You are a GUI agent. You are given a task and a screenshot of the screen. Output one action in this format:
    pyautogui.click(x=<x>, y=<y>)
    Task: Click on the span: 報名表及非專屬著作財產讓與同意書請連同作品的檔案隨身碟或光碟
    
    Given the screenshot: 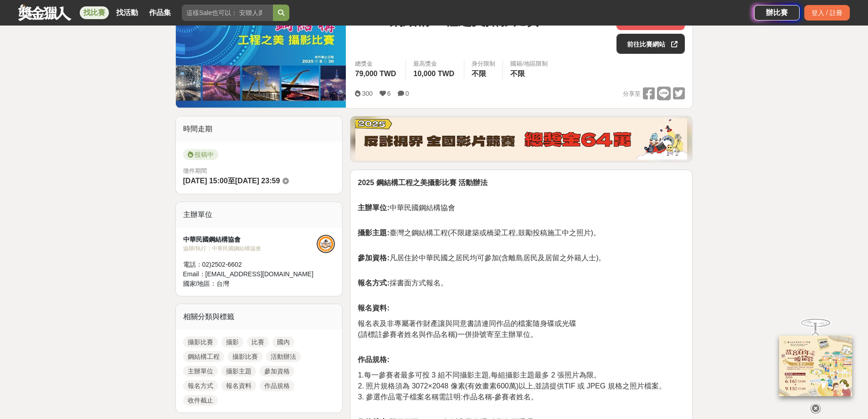 What is the action you would take?
    pyautogui.click(x=467, y=323)
    